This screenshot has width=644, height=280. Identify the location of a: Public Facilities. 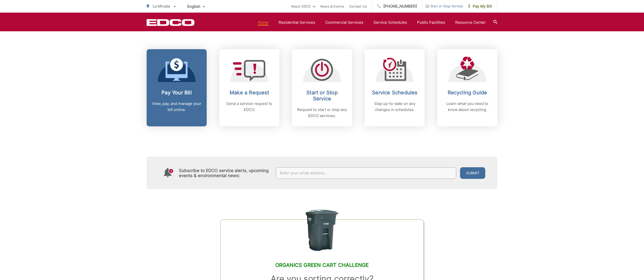
(431, 23).